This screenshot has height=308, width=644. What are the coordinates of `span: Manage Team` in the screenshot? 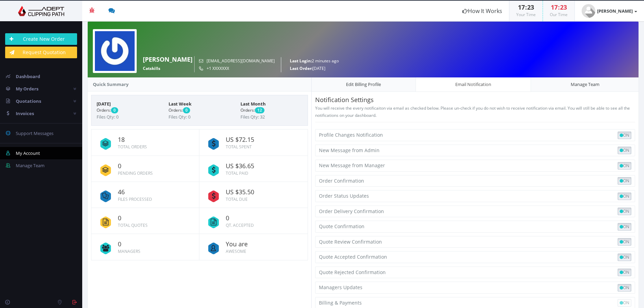 It's located at (30, 166).